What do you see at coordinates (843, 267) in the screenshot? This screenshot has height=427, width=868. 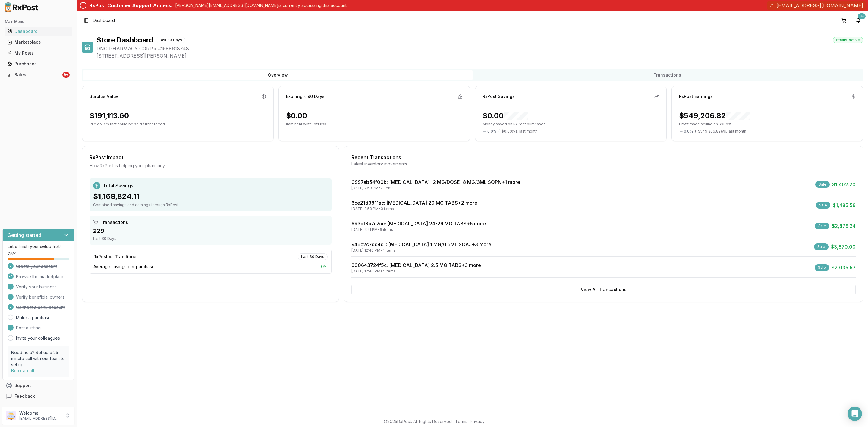 I see `span: $2,035.57` at bounding box center [843, 267].